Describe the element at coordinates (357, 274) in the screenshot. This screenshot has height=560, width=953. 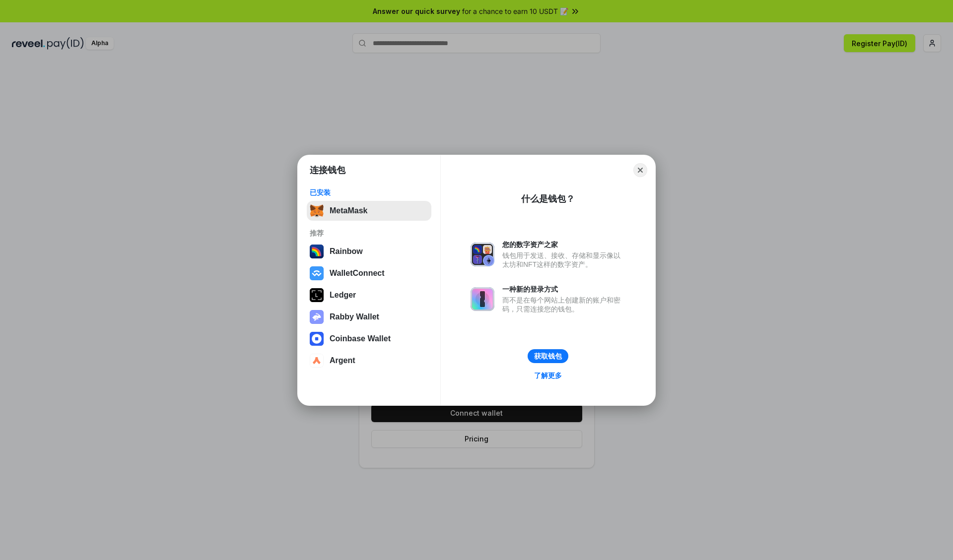
I see `div: WalletConnect` at that location.